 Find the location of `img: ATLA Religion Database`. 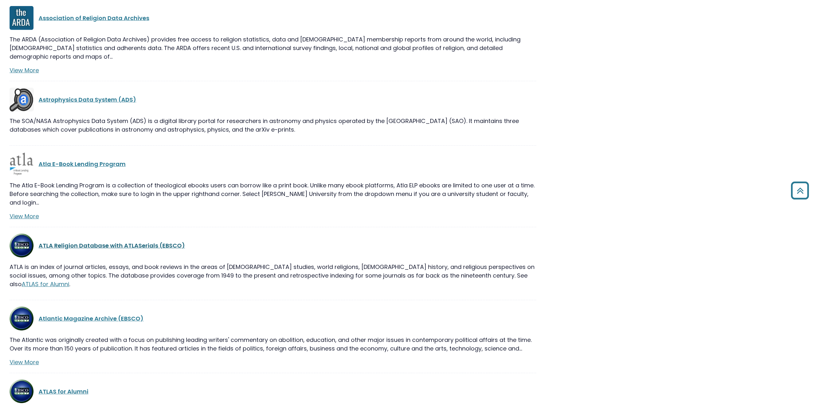

img: ATLA Religion Database is located at coordinates (21, 392).